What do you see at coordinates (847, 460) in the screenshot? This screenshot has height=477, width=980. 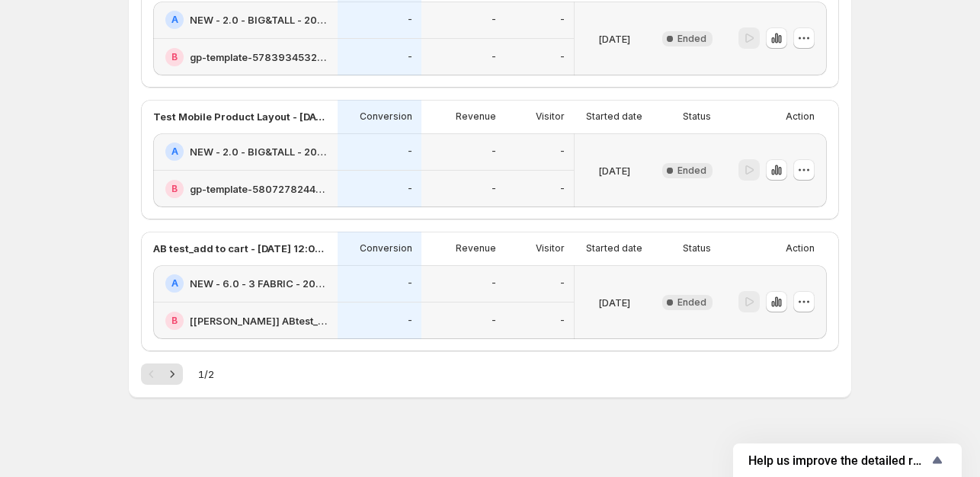 I see `button: Show survey - Help us improve the detailed report for A/B campaigns` at bounding box center [847, 460].